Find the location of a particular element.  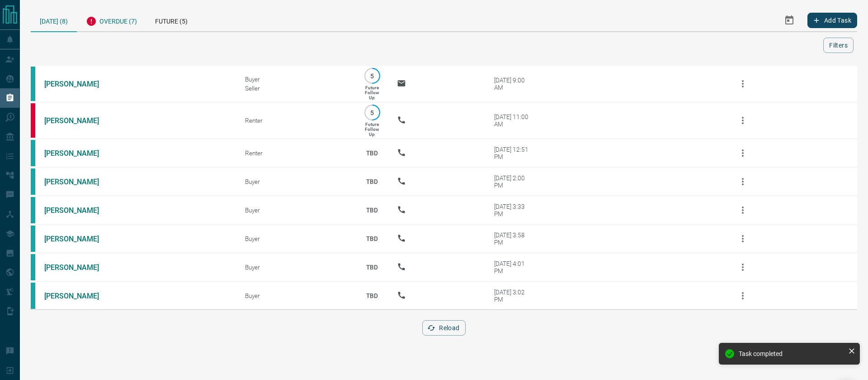

button: Filters is located at coordinates (838, 45).